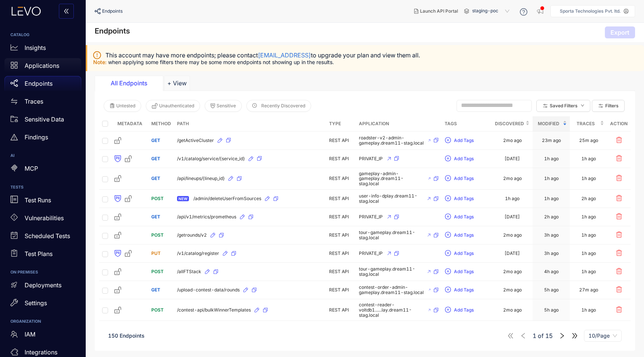 The width and height of the screenshot is (644, 357). What do you see at coordinates (112, 31) in the screenshot?
I see `h4: Endpoints` at bounding box center [112, 31].